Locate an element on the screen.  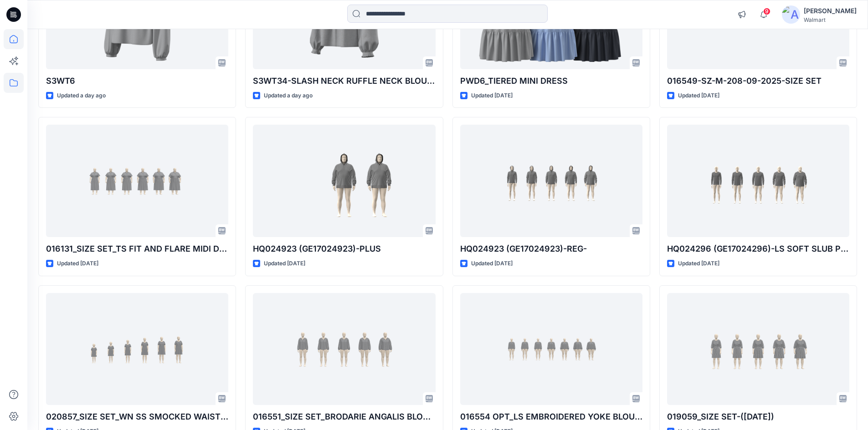
img: avatar is located at coordinates (791, 15).